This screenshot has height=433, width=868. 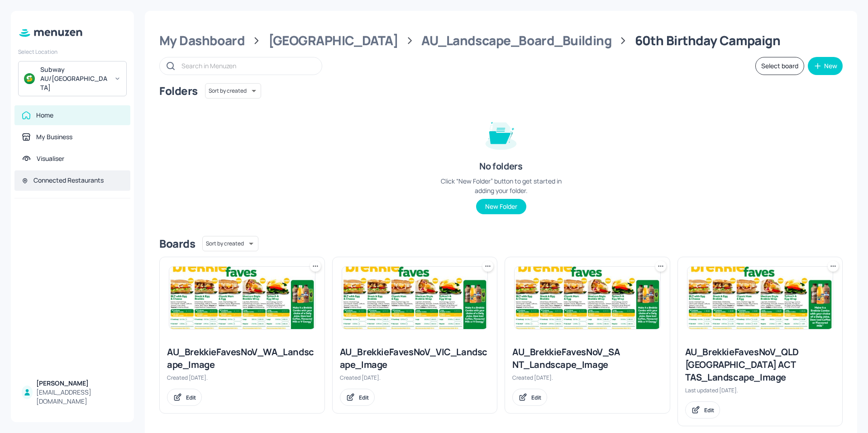 What do you see at coordinates (516, 41) in the screenshot?
I see `div: AU_Landscape_Board_Building` at bounding box center [516, 41].